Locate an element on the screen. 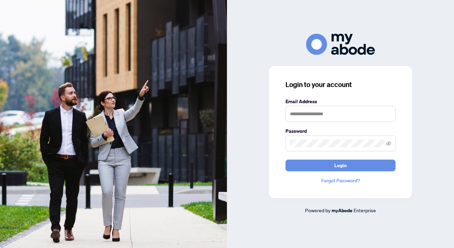 The height and width of the screenshot is (248, 454). a: myAbode is located at coordinates (342, 210).